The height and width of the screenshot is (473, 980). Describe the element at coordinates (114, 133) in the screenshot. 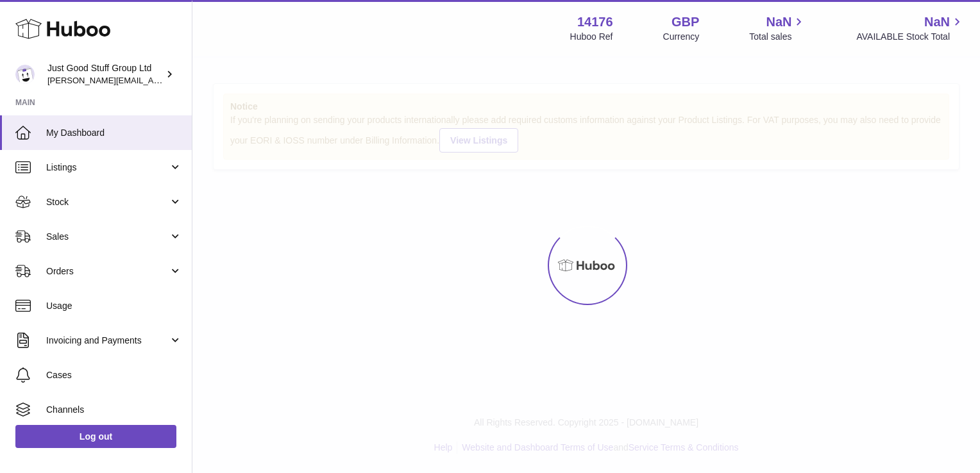

I see `span: My Dashboard` at that location.